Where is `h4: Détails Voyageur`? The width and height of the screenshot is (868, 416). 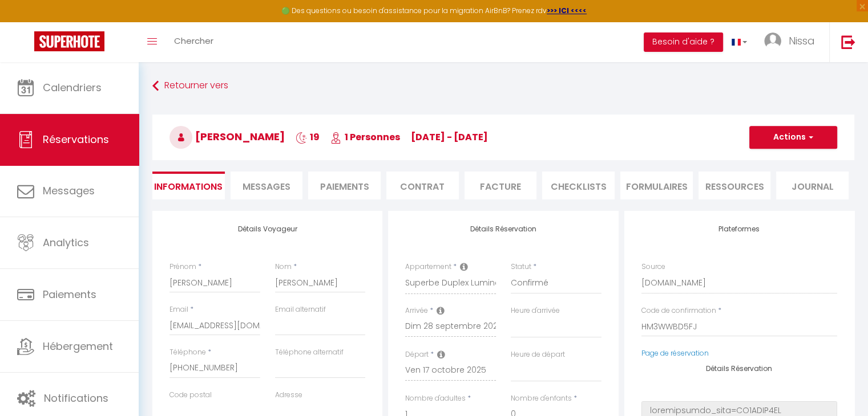 h4: Détails Voyageur is located at coordinates (267, 229).